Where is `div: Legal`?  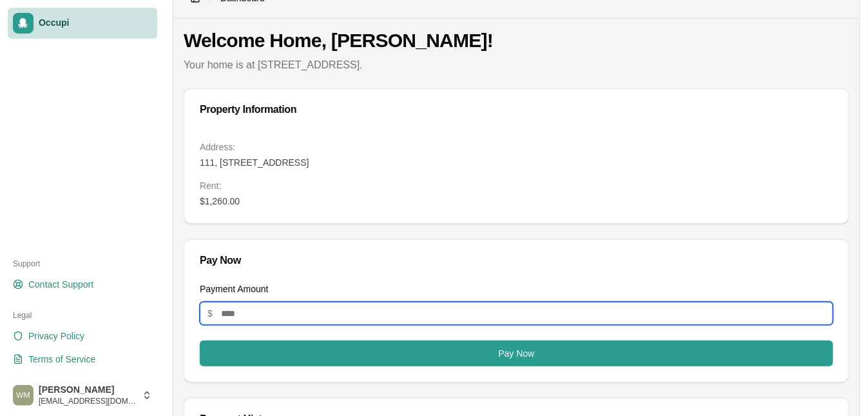
div: Legal is located at coordinates (82, 316).